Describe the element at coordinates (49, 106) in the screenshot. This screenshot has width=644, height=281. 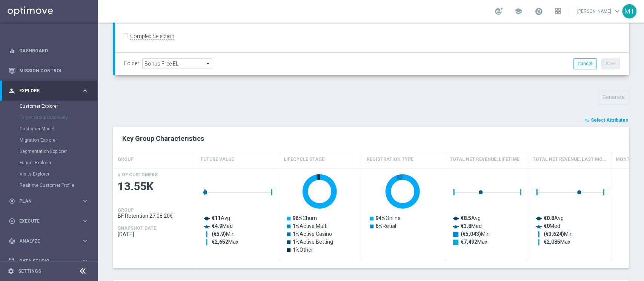
I see `a: Customer Explorer` at that location.